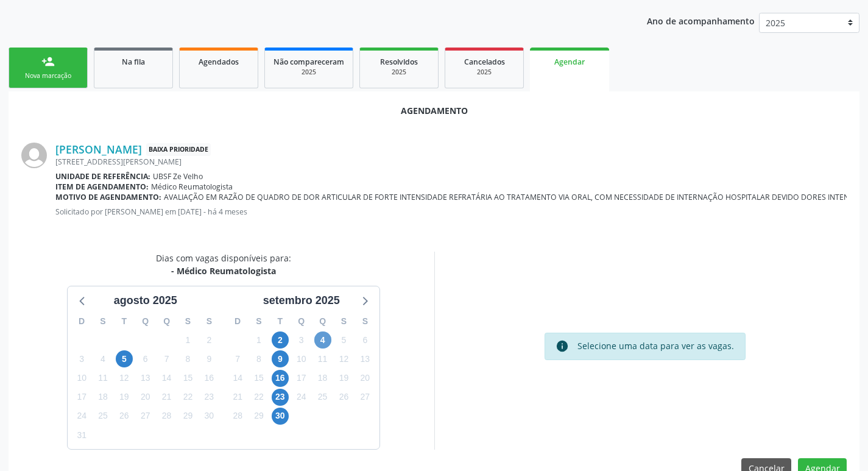 This screenshot has width=868, height=471. I want to click on span: quarta-feira, 10 de setembro de 2025, so click(302, 359).